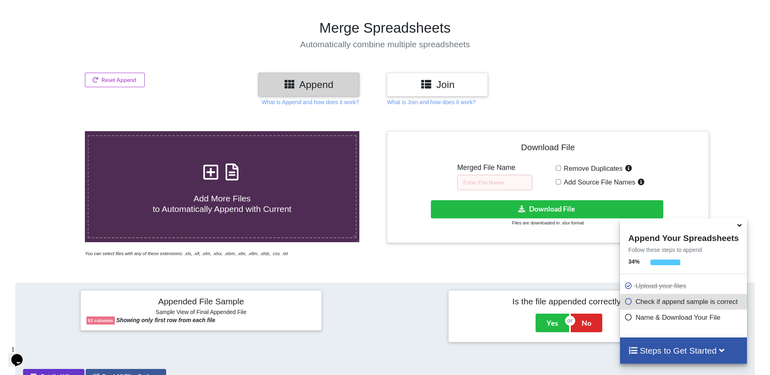  I want to click on span: Remove Duplicates, so click(592, 168).